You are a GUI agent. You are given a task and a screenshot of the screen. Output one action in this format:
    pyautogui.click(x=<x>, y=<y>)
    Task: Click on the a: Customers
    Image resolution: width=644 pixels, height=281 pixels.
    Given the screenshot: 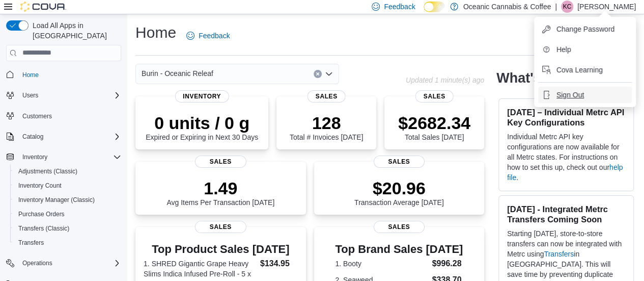 What is the action you would take?
    pyautogui.click(x=37, y=116)
    